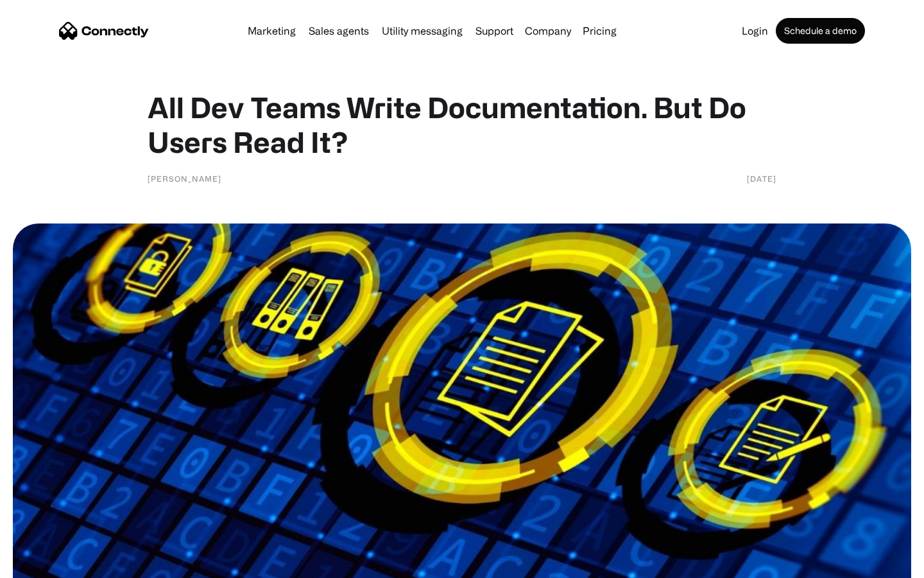 The image size is (924, 578). I want to click on a: Utility messaging, so click(422, 31).